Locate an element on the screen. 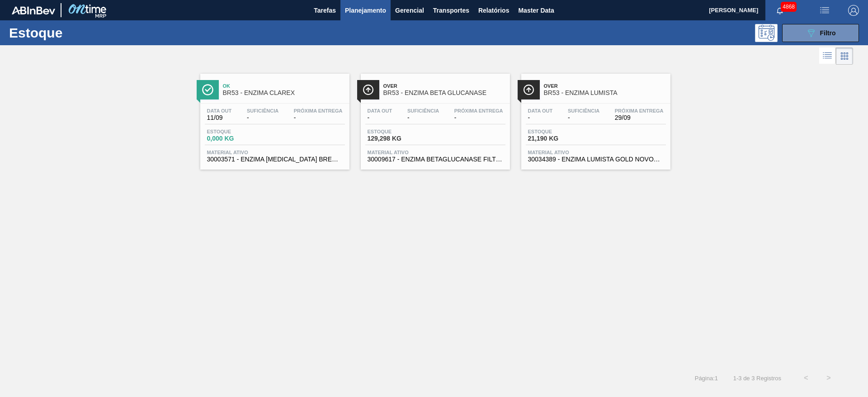 The image size is (868, 397). span: 30009617 - ENZIMA BETAGLUCANASE FILTRASE NL is located at coordinates (435, 160).